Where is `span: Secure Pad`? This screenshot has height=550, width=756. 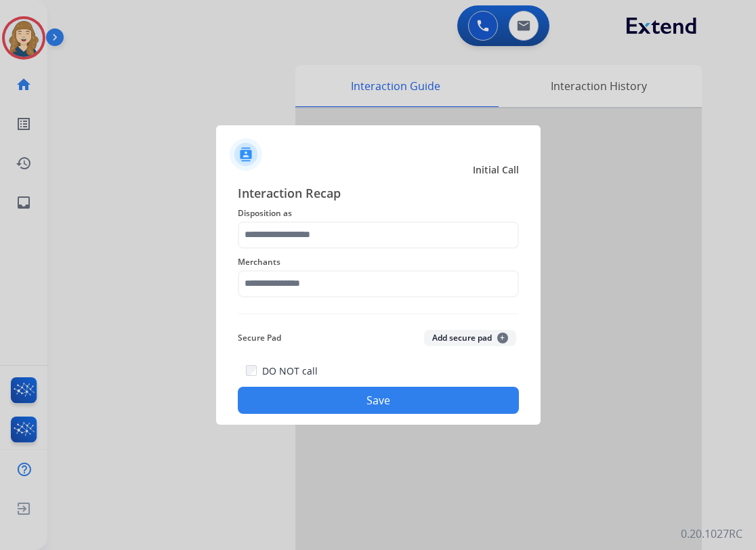 span: Secure Pad is located at coordinates (260, 338).